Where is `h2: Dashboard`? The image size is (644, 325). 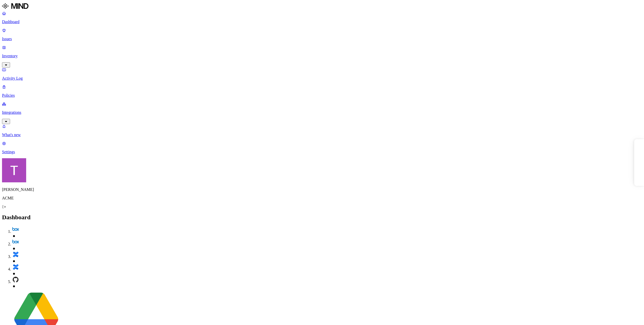 h2: Dashboard is located at coordinates (322, 218).